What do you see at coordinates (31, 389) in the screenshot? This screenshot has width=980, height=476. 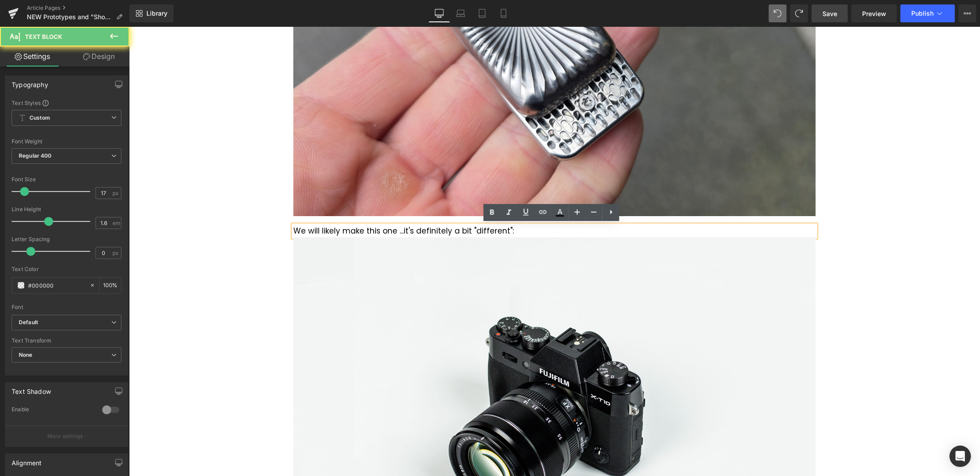 I see `div: Text Shadow` at bounding box center [31, 389].